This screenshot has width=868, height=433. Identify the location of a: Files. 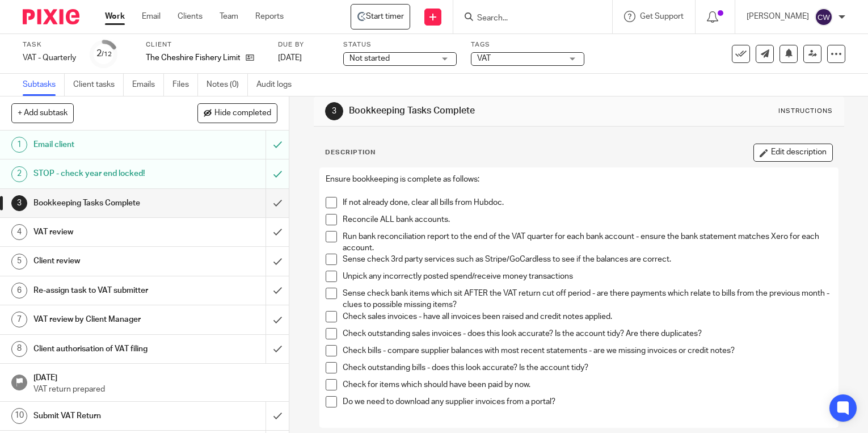
(185, 85).